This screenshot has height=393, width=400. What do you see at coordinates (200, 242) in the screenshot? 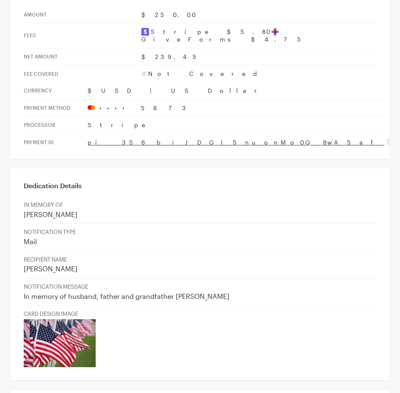
I see `p: Mail` at bounding box center [200, 242].